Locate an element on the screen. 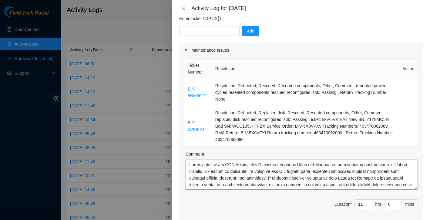 The height and width of the screenshot is (220, 430). span: Add is located at coordinates (251, 31).